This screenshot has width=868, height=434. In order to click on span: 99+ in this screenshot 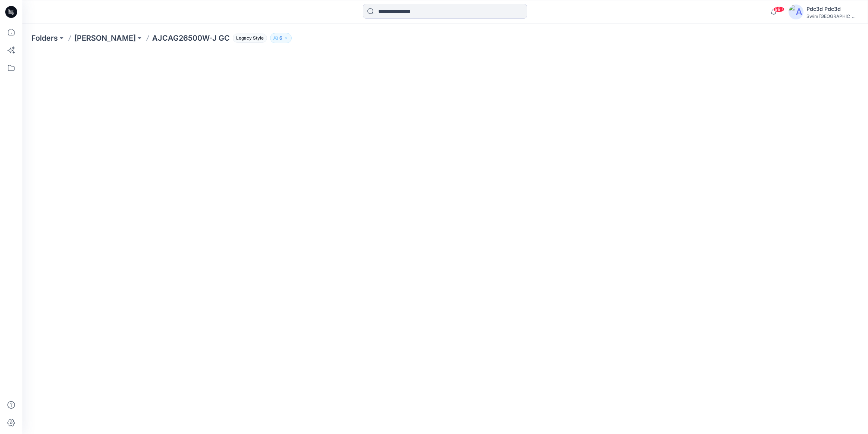, I will do `click(779, 9)`.